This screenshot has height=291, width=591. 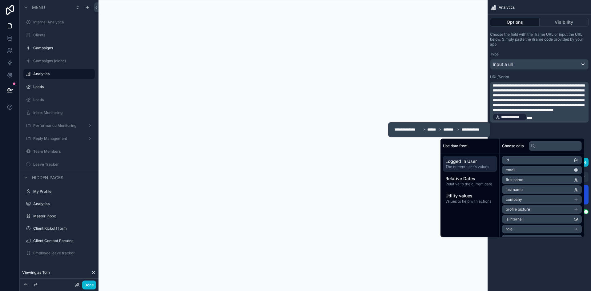 I want to click on label: Campaigns (clone), so click(x=63, y=61).